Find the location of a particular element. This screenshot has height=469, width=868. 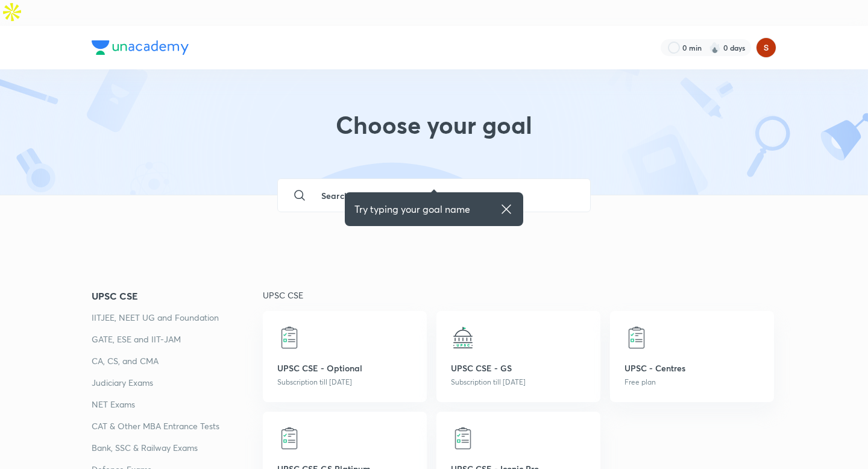

p: UPSC CSE is located at coordinates (520, 295).